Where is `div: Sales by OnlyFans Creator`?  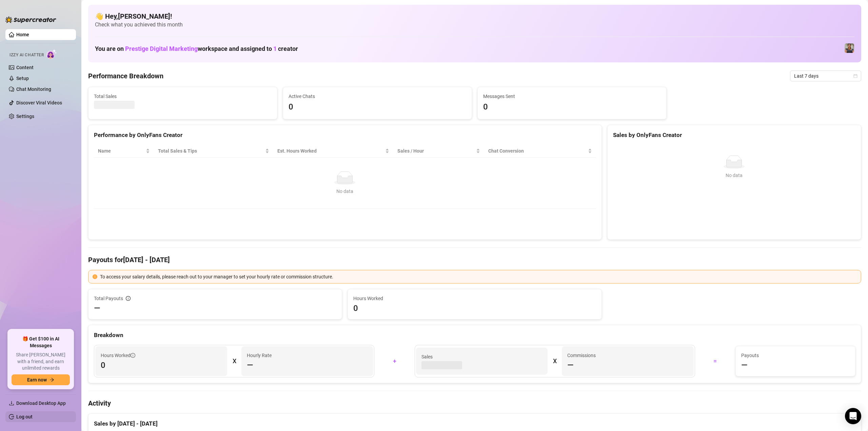 div: Sales by OnlyFans Creator is located at coordinates (734, 135).